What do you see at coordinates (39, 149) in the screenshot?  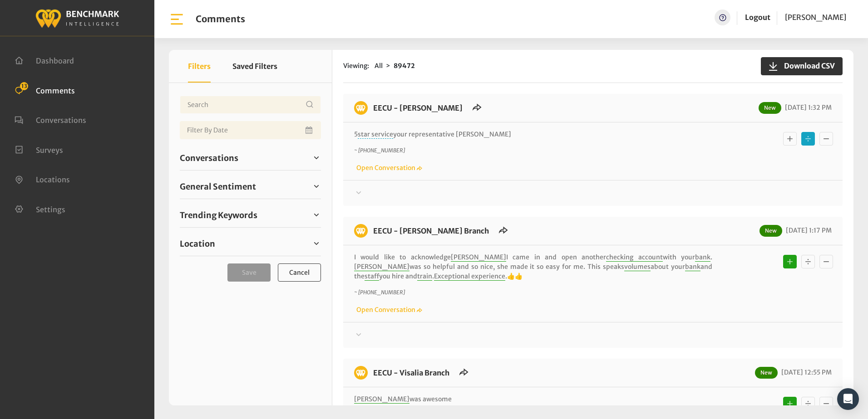 I see `a: Surveys` at bounding box center [39, 149].